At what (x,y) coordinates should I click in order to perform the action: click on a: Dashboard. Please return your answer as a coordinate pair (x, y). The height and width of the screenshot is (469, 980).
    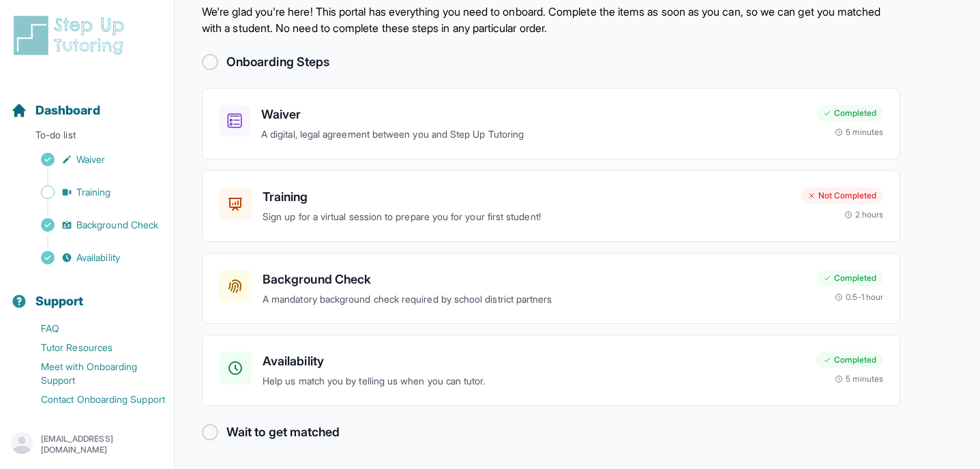
    Looking at the image, I should click on (55, 110).